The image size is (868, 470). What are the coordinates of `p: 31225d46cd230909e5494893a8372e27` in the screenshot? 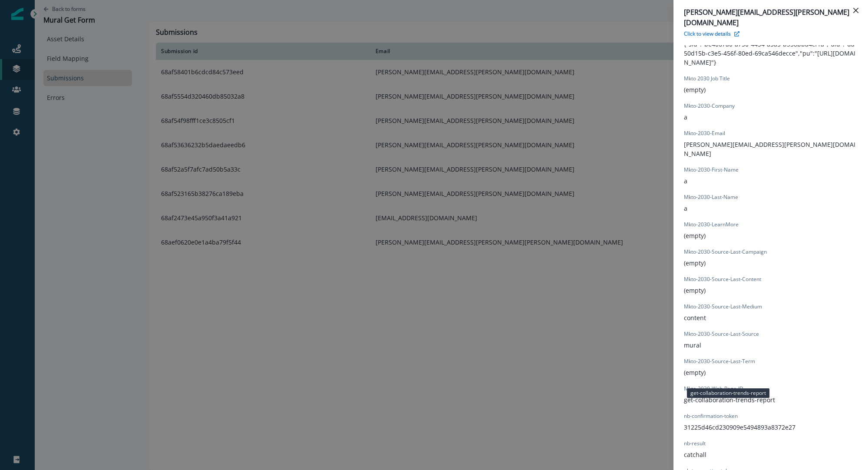 It's located at (739, 427).